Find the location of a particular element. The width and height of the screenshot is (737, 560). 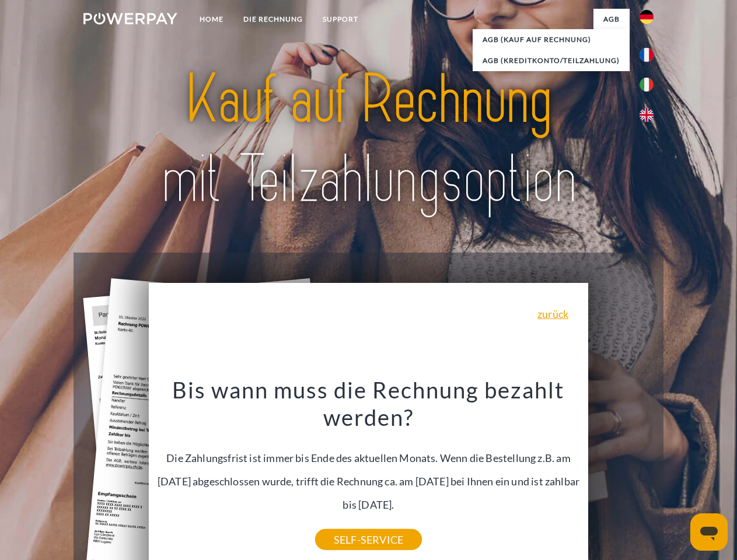

a: AGB (Kauf auf Rechnung) is located at coordinates (551, 39).